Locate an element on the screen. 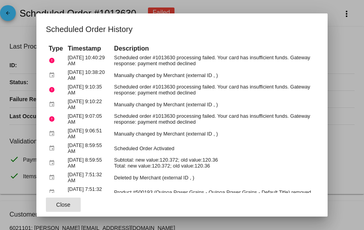 This screenshot has height=230, width=364. td: Product #500193 (Quinoa Power Grains - Quinoa Power Grains - Default Title) removed is located at coordinates (214, 192).